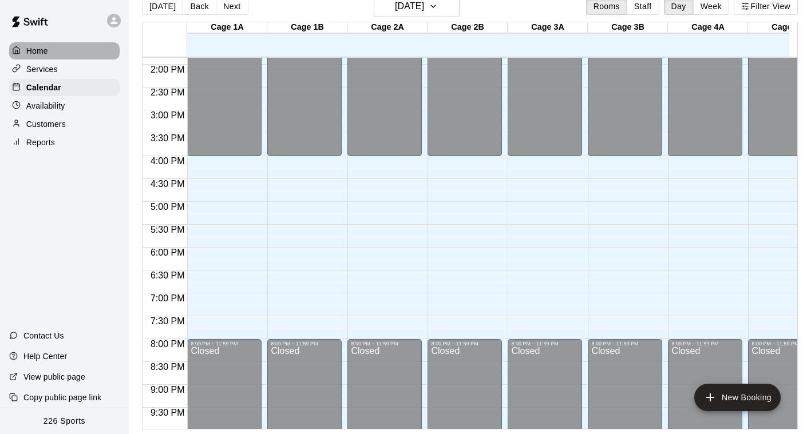 The height and width of the screenshot is (434, 811). What do you see at coordinates (64, 421) in the screenshot?
I see `p: 226 Sports` at bounding box center [64, 421].